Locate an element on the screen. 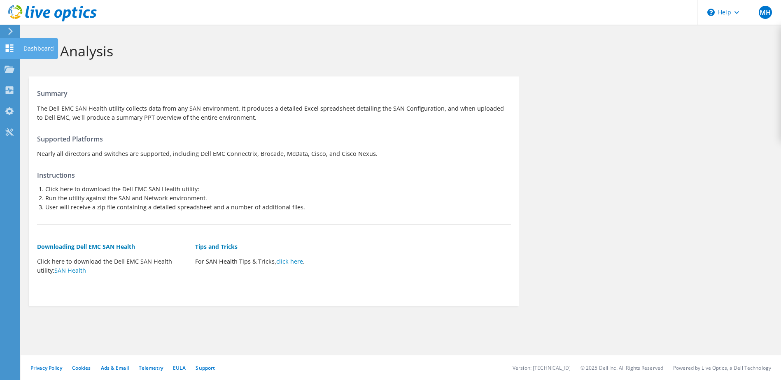  span: MH is located at coordinates (765, 12).